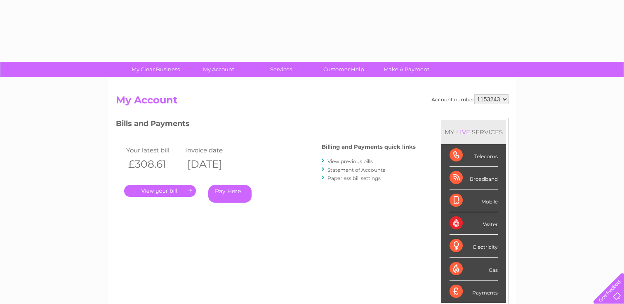 Image resolution: width=624 pixels, height=304 pixels. Describe the element at coordinates (473, 132) in the screenshot. I see `div: MY SERVICES` at that location.